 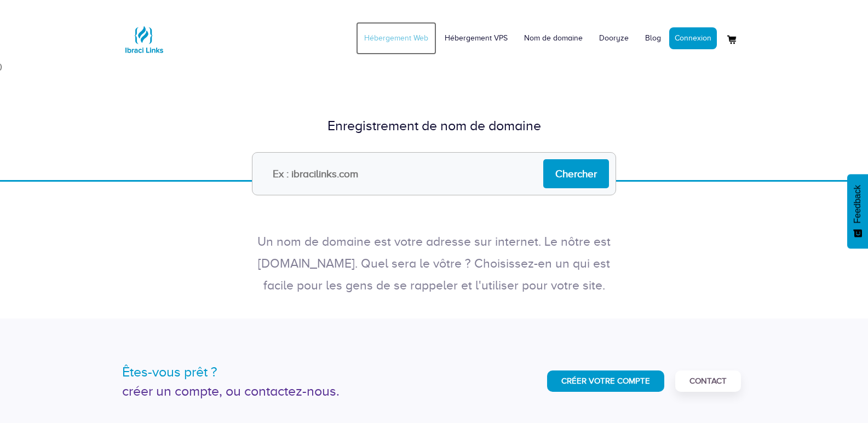 I want to click on a: Créer Votre Compte, so click(x=605, y=381).